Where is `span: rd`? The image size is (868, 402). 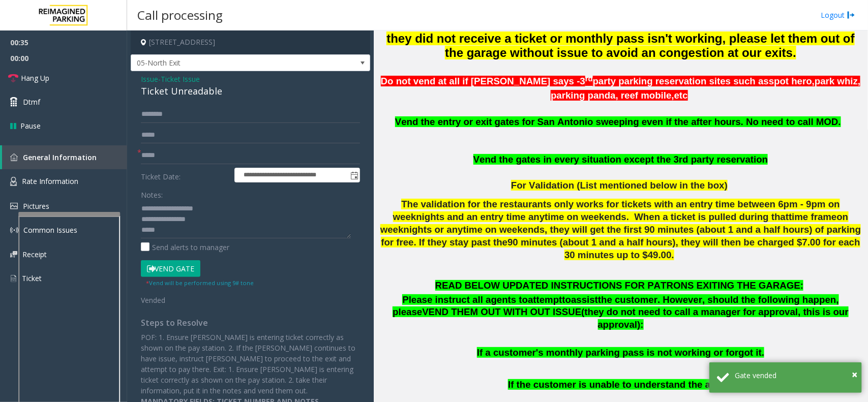 span: rd is located at coordinates (589, 80).